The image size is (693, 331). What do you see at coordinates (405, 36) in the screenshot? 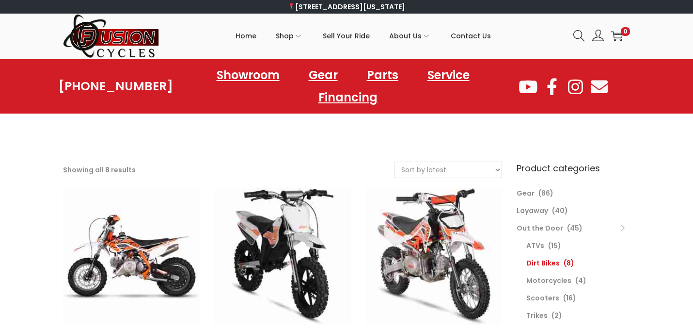
I see `span: About Us` at bounding box center [405, 36].